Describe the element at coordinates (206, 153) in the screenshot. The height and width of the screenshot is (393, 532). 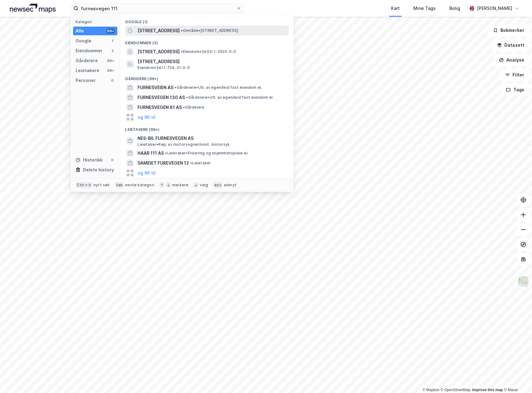
I see `span: Leietaker • Frisering og skjønnhetspleie el.` at that location.